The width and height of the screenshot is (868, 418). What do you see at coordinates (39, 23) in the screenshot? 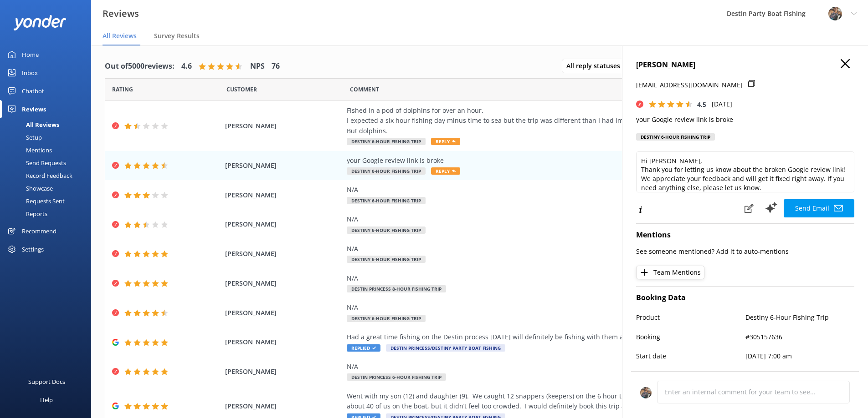
I see `img: yonder-white-logo.png` at bounding box center [39, 23].